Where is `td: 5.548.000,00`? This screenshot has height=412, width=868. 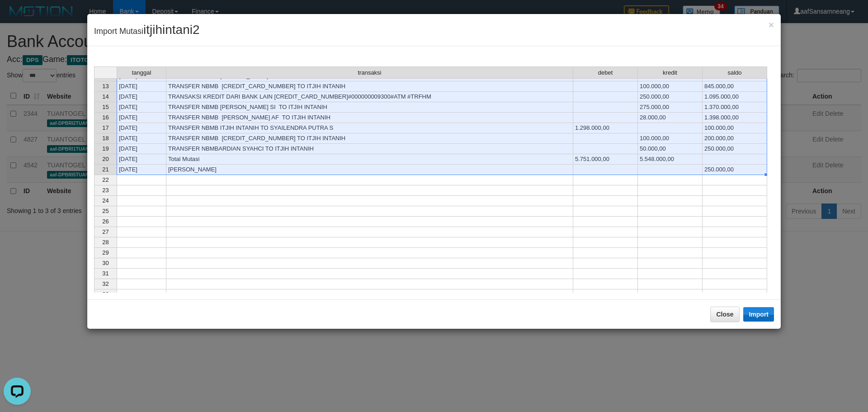 td: 5.548.000,00 is located at coordinates (670, 159).